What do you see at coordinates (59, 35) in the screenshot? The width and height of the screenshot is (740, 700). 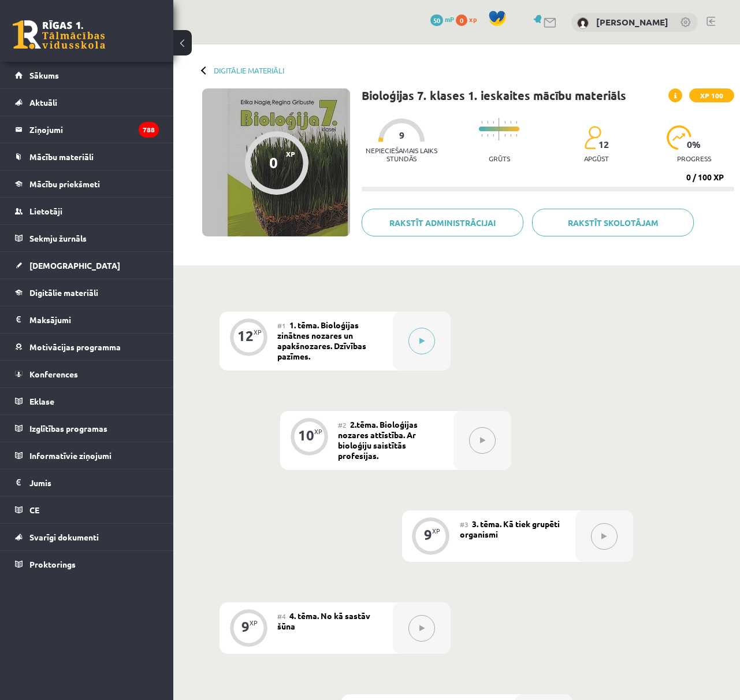 I see `a: Rīgas 1. Tālmācības vidusskola` at bounding box center [59, 35].